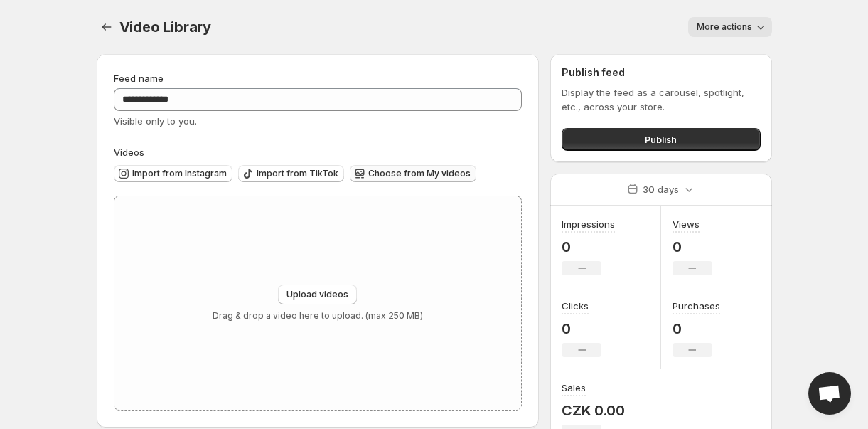 The width and height of the screenshot is (868, 429). Describe the element at coordinates (830, 393) in the screenshot. I see `a: Open chat` at that location.